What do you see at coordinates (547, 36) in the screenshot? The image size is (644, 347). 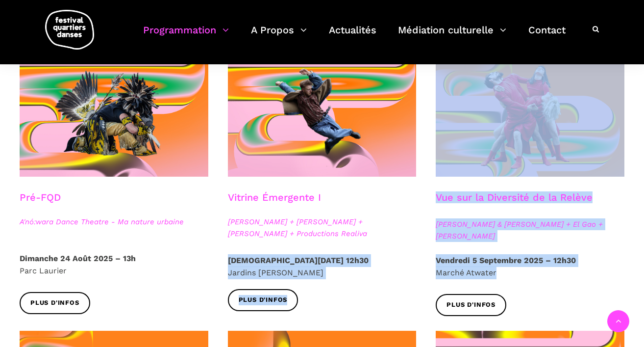 I see `a: Contact` at bounding box center [547, 36].